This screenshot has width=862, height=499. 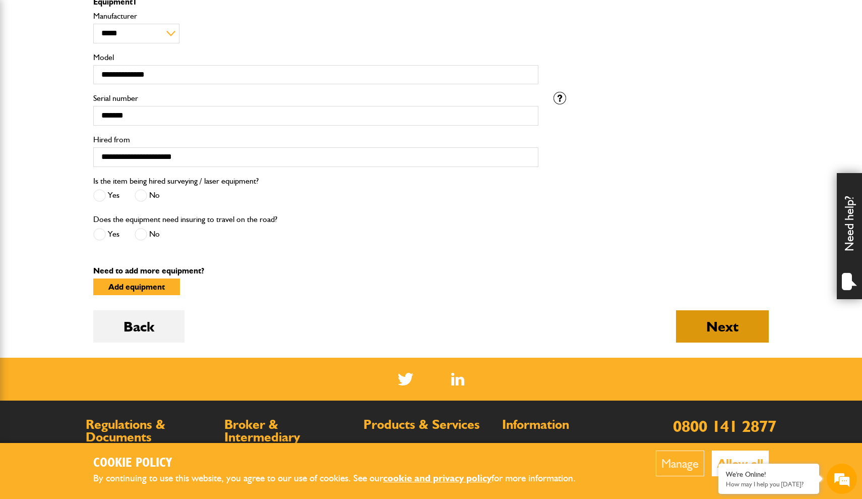 What do you see at coordinates (98, 164) in the screenshot?
I see `input: Enter your phone number` at bounding box center [98, 164].